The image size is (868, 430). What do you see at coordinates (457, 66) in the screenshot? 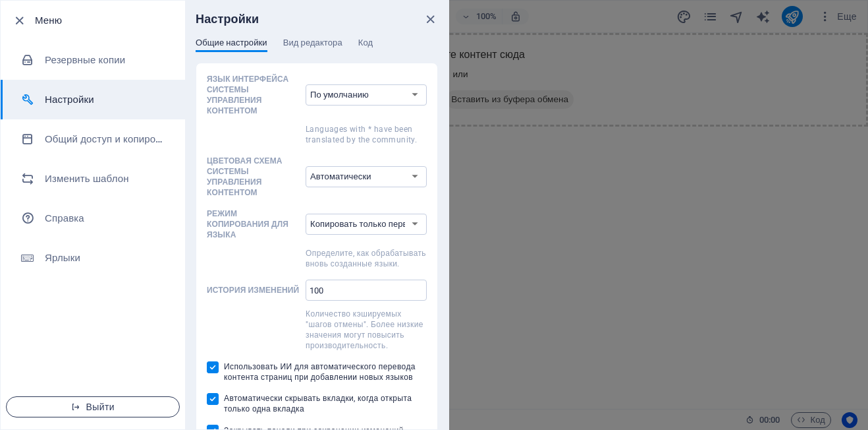
I see `span: Вставить из буфера обмена` at bounding box center [457, 66].